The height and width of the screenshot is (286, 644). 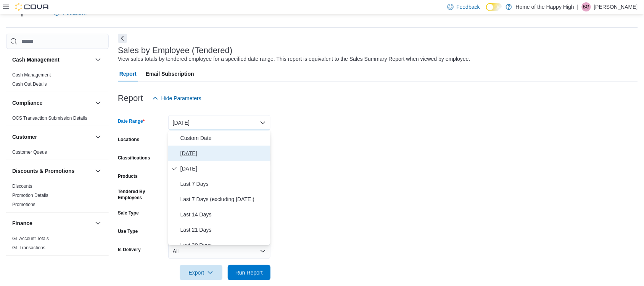 I want to click on span: GL Account Totals, so click(x=31, y=238).